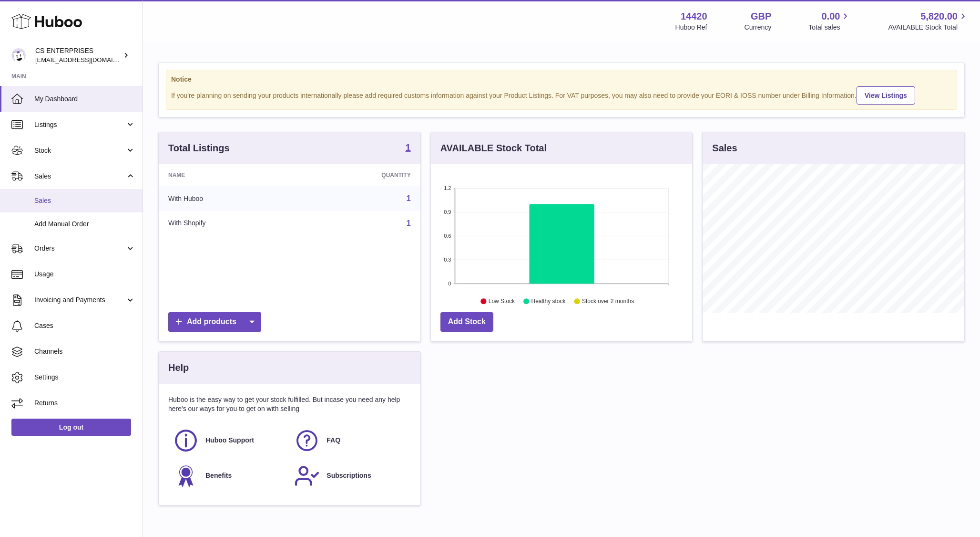 This screenshot has height=537, width=980. What do you see at coordinates (725, 148) in the screenshot?
I see `h3: Sales` at bounding box center [725, 148].